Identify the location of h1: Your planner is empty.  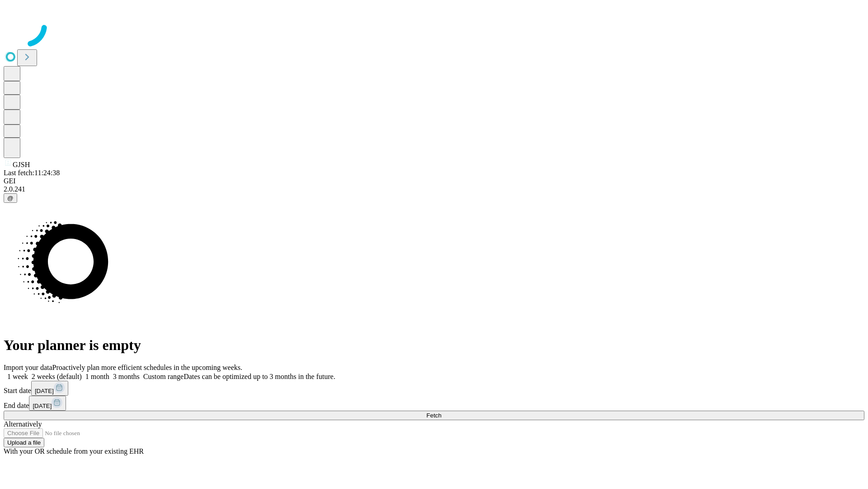
(434, 345).